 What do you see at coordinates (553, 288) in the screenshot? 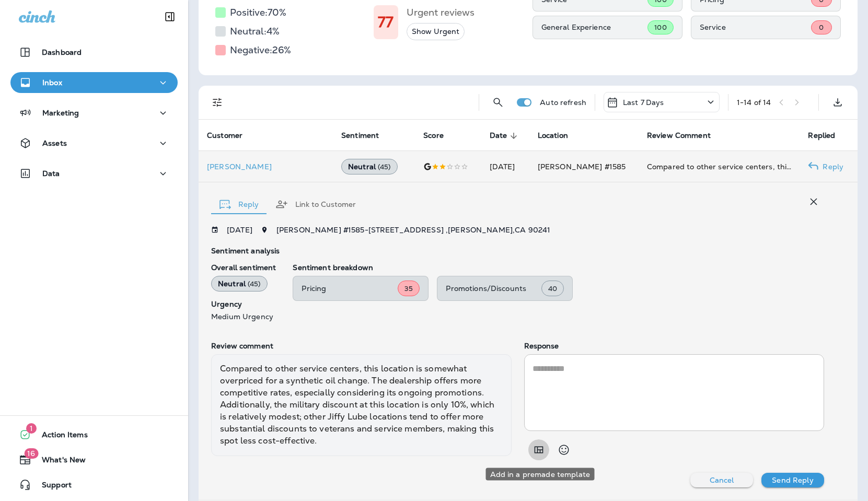
I see `span: 40` at bounding box center [553, 288].